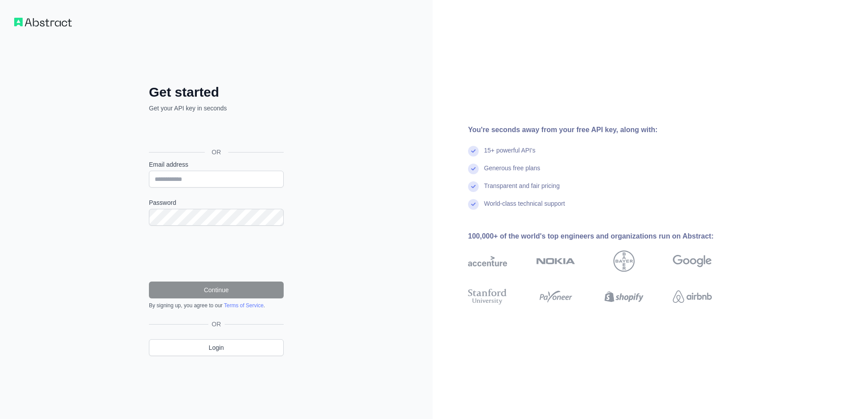 The width and height of the screenshot is (851, 419). What do you see at coordinates (216, 108) in the screenshot?
I see `p: Get your API key in seconds` at bounding box center [216, 108].